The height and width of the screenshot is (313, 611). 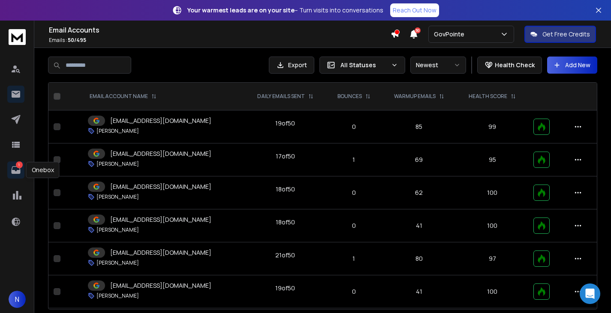 I want to click on button: N, so click(x=17, y=300).